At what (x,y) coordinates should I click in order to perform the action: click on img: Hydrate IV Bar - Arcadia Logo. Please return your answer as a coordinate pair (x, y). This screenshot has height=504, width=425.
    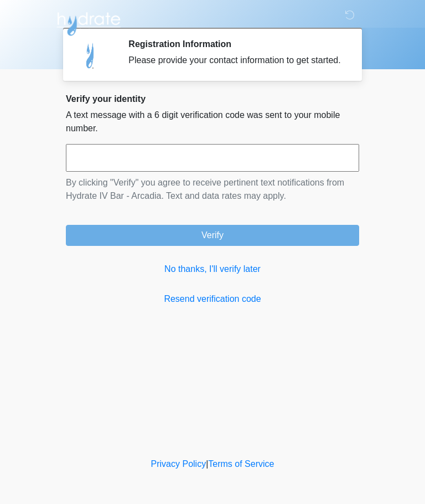
    Looking at the image, I should click on (88, 22).